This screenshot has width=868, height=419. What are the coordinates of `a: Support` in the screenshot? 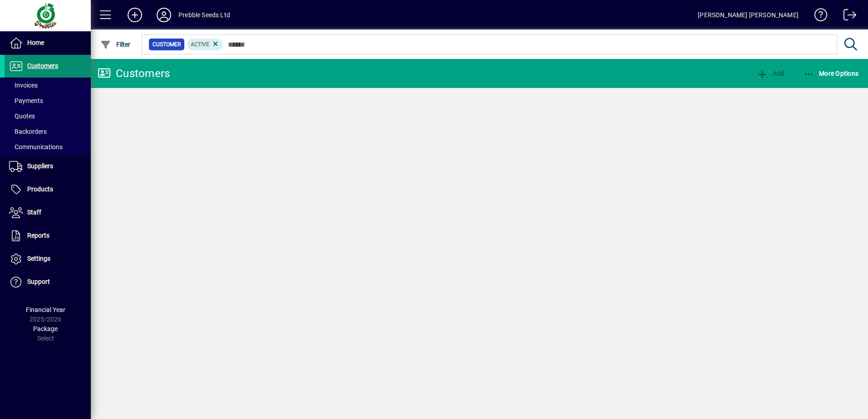 It's located at (47, 282).